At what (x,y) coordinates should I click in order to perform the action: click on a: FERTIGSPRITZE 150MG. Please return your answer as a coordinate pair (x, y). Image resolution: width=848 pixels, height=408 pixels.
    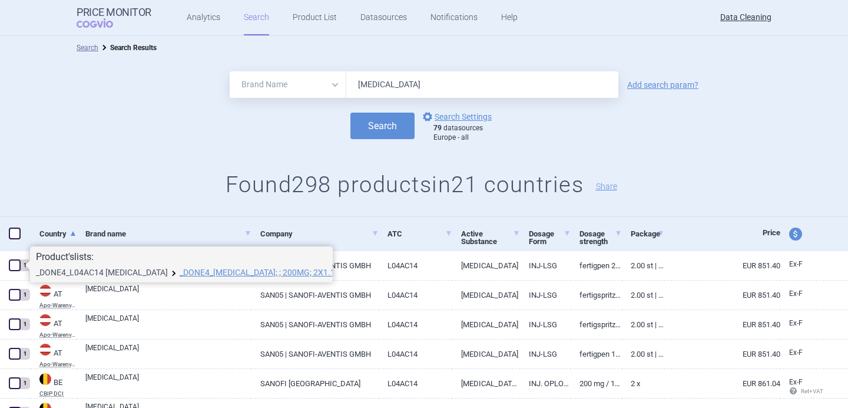
    Looking at the image, I should click on (596, 324).